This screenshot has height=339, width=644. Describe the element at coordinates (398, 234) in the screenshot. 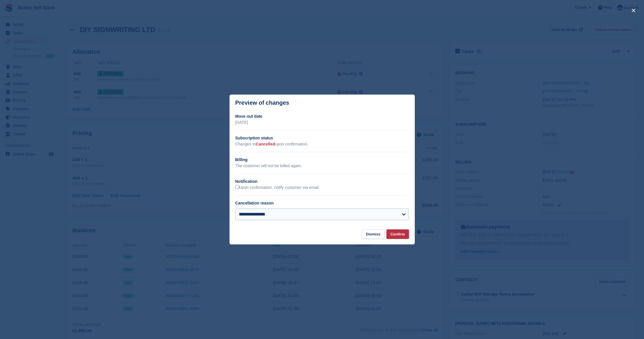

I see `button: Confirm` at that location.